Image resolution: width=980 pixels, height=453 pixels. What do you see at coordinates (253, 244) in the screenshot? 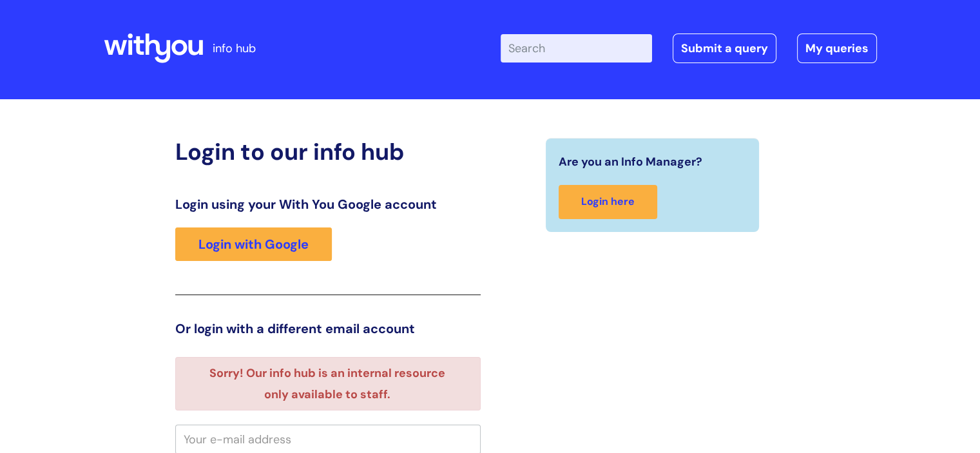
I see `a: Login with Google` at bounding box center [253, 244].